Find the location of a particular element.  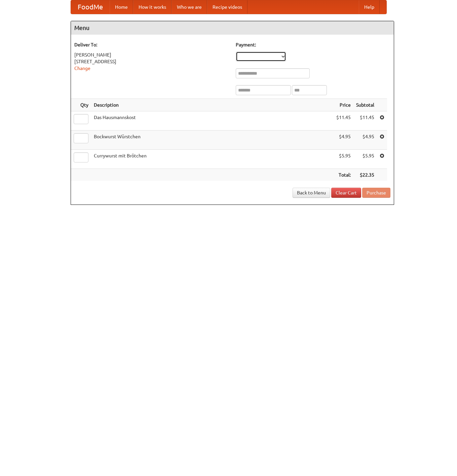

h5: Deliver To: is located at coordinates (151, 45).